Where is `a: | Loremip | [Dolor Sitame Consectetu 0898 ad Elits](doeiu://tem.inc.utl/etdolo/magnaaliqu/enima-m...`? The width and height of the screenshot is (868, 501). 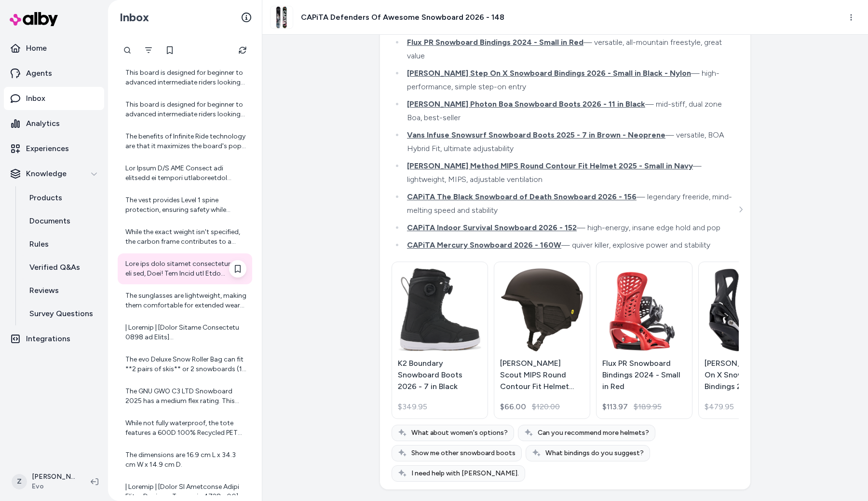
a: | Loremip | [Dolor Sitame Consectetu 0898 ad Elits](doeiu://tem.inc.utl/etdolo/magnaaliqu/enima-m... is located at coordinates (185, 333).